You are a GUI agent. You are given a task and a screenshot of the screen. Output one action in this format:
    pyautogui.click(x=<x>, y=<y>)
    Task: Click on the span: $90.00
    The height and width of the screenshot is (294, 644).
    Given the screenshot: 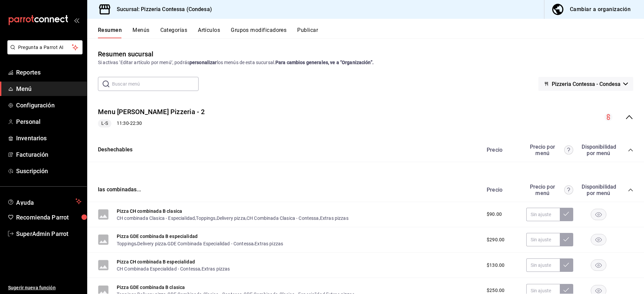 What is the action you would take?
    pyautogui.click(x=494, y=214)
    